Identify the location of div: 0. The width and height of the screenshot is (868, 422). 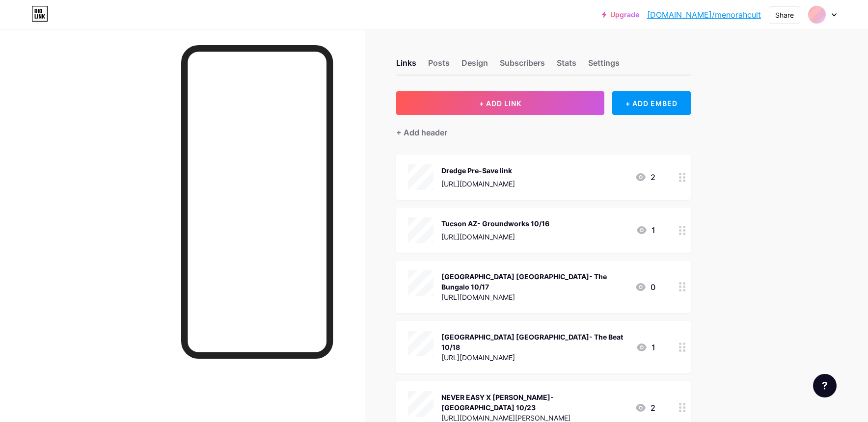
(645, 287).